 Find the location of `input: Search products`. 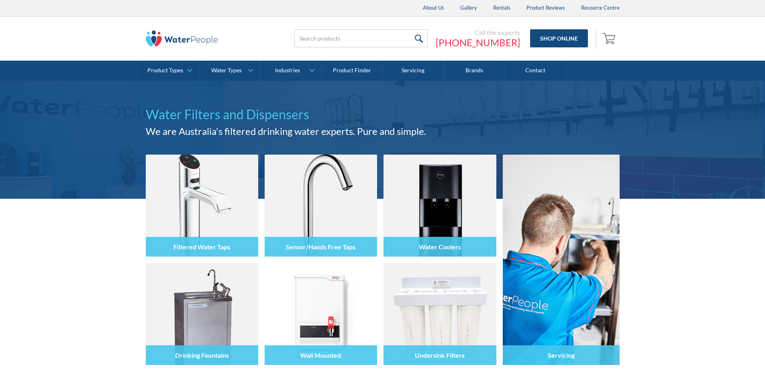

input: Search products is located at coordinates (361, 38).